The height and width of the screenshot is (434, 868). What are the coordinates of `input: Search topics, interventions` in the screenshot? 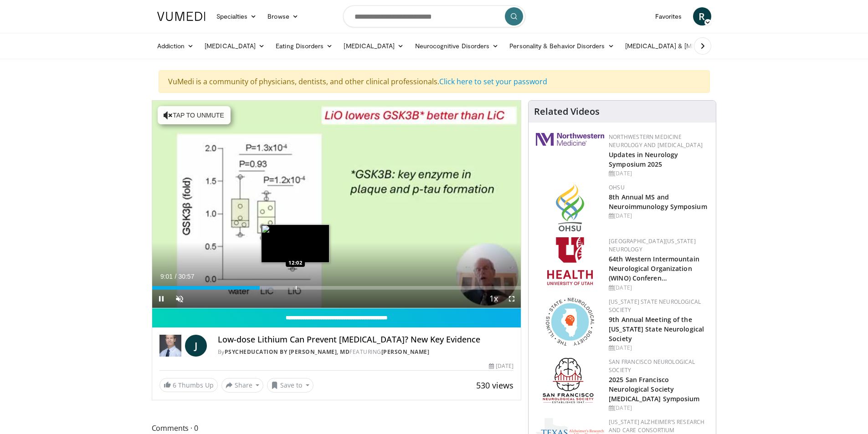 It's located at (434, 17).